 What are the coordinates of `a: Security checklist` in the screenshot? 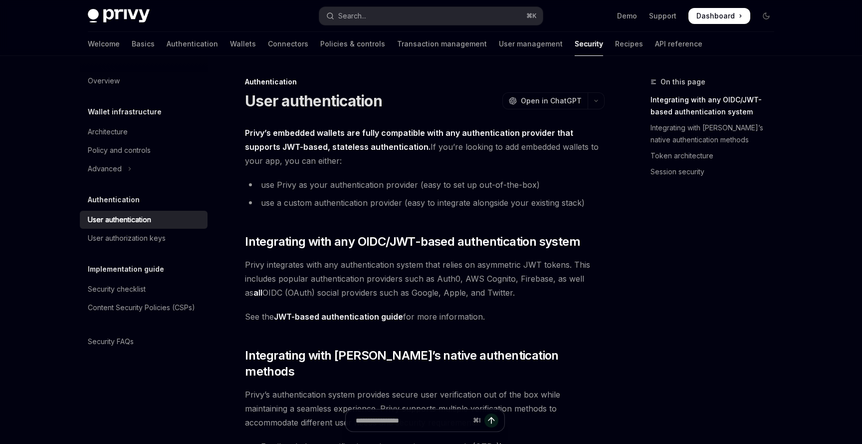 It's located at (144, 289).